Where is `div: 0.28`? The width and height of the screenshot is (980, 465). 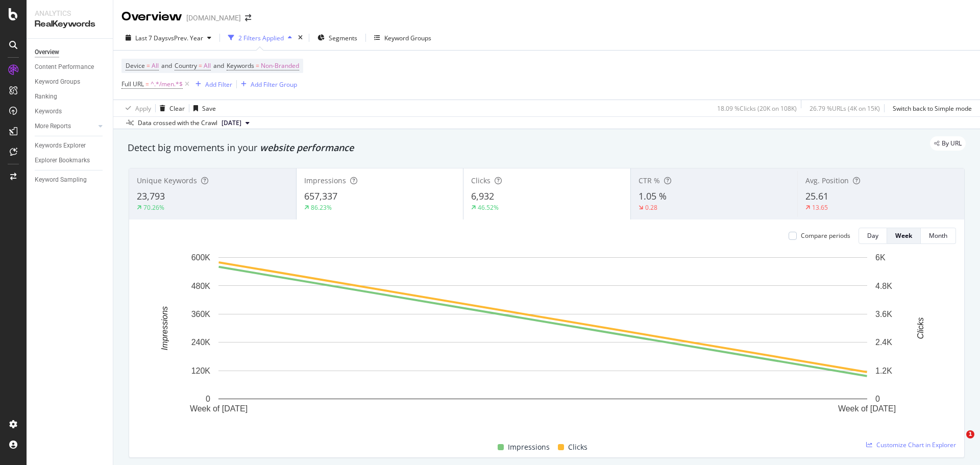
div: 0.28 is located at coordinates (651, 207).